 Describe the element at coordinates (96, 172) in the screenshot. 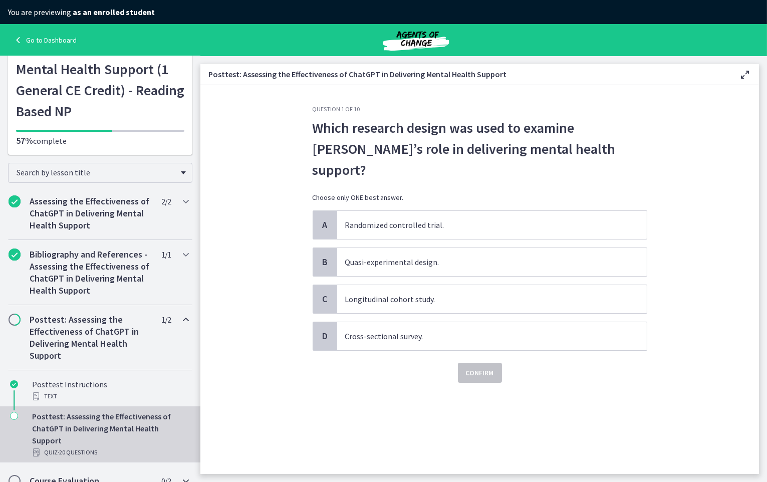

I see `span: Search by lesson title` at that location.